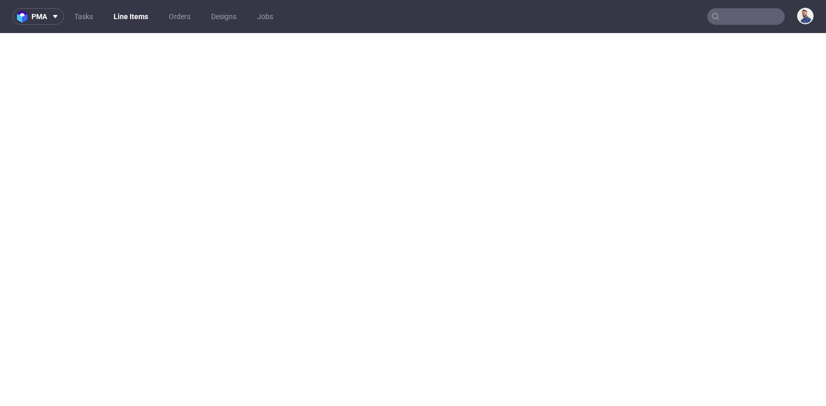 The height and width of the screenshot is (406, 826). Describe the element at coordinates (84, 17) in the screenshot. I see `a: Tasks` at that location.